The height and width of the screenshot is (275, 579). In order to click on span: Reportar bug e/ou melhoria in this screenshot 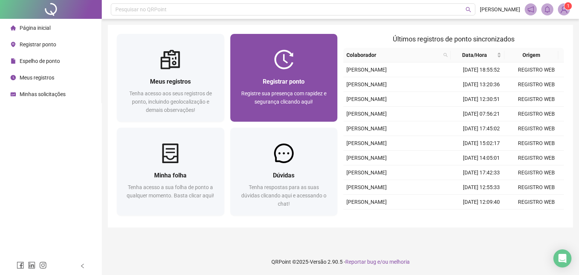, I will do `click(378, 262)`.